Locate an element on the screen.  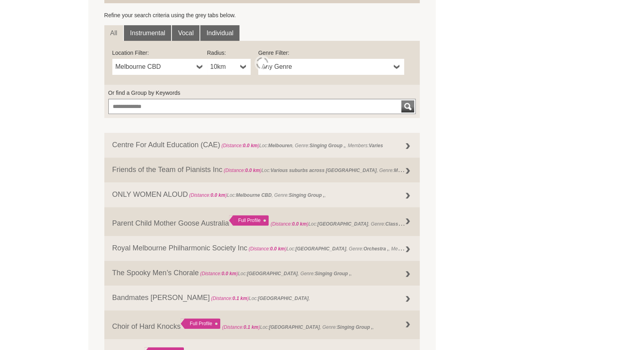
p: Refine your search criteria using the grey tabs below. is located at coordinates (263, 15).